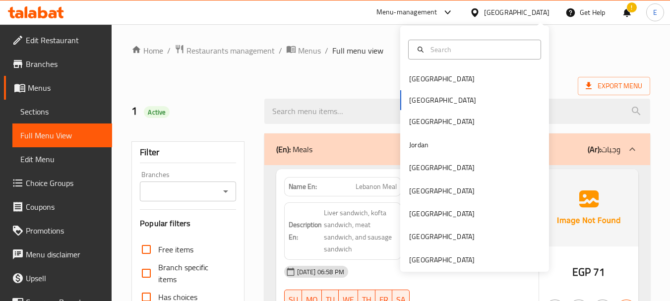  I want to click on a: Promotions, so click(58, 231).